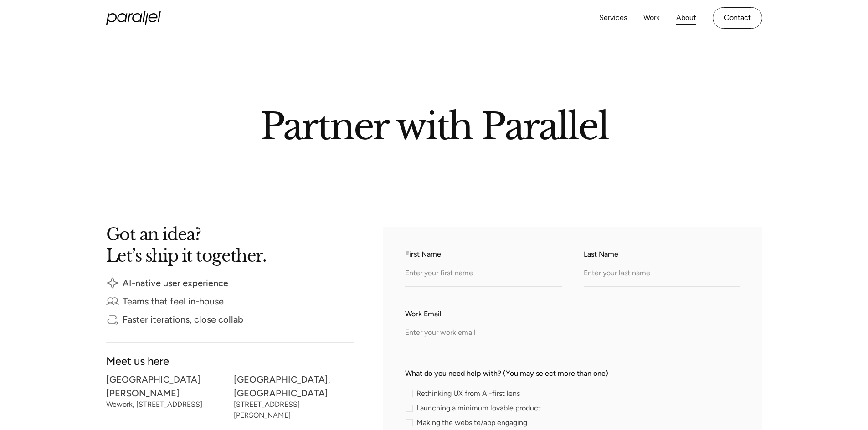 The height and width of the screenshot is (430, 868). I want to click on input: Enter your last name, so click(662, 274).